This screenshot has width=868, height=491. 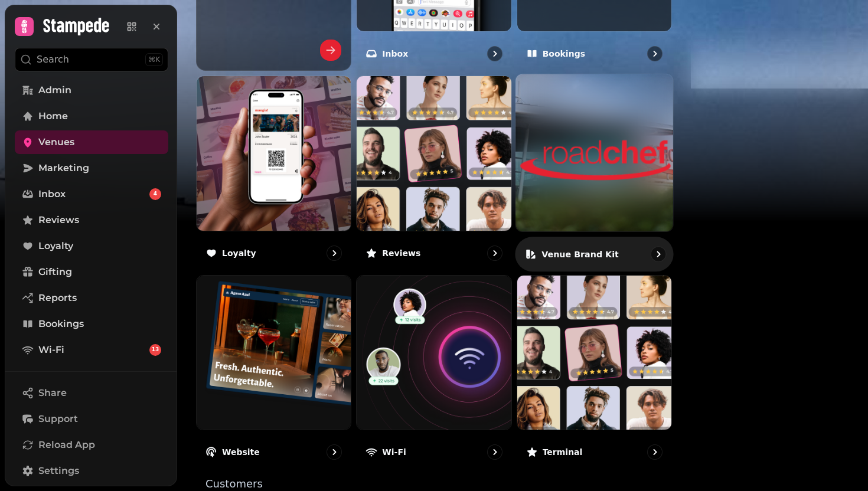 What do you see at coordinates (241, 452) in the screenshot?
I see `p: Website` at bounding box center [241, 452].